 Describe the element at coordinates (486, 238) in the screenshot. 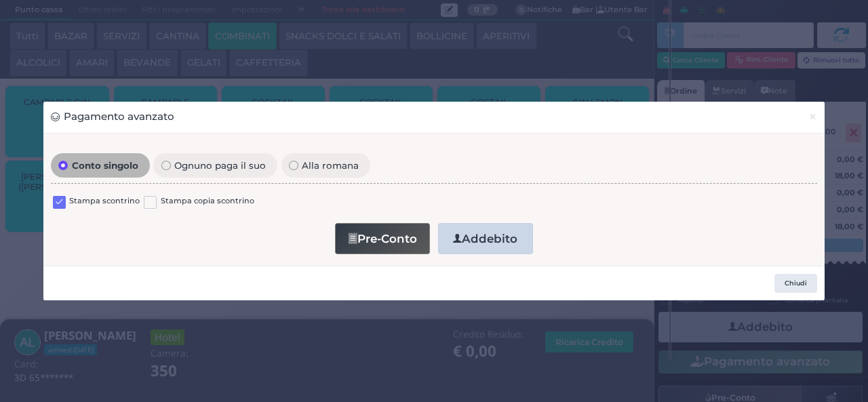

I see `button: Addebito` at that location.